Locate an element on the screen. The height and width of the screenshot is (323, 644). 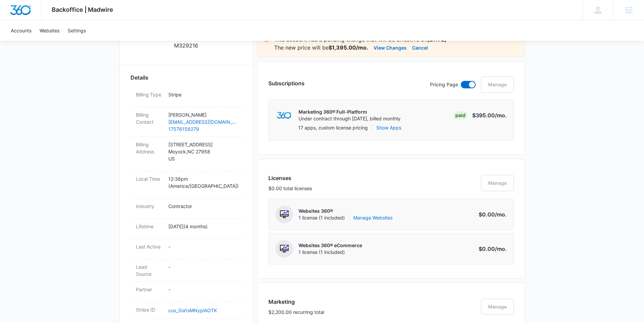
span: Backoffice | Madwire is located at coordinates (82, 9).